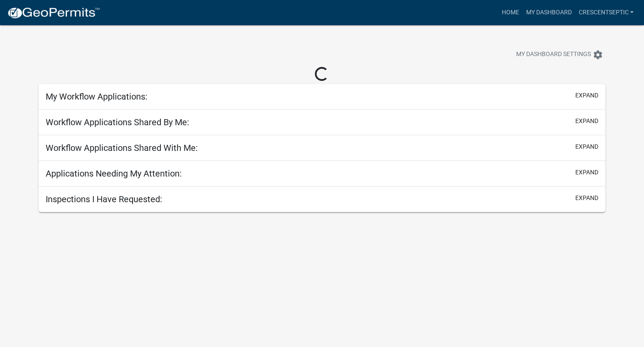 The width and height of the screenshot is (644, 347). What do you see at coordinates (598, 55) in the screenshot?
I see `i: settings` at bounding box center [598, 55].